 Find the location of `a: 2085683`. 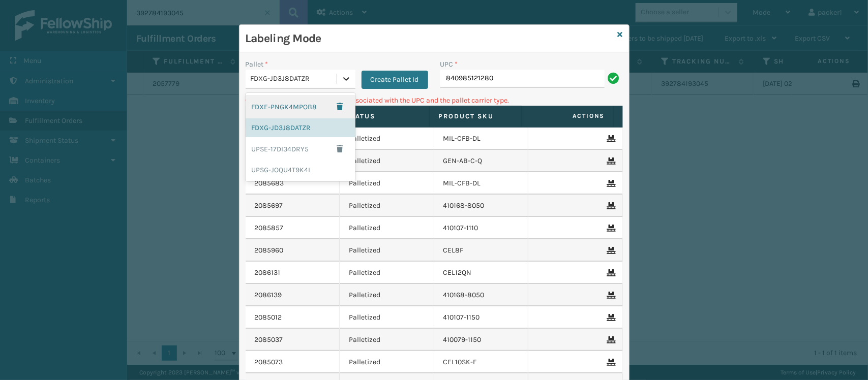

a: 2085683 is located at coordinates (270, 184).